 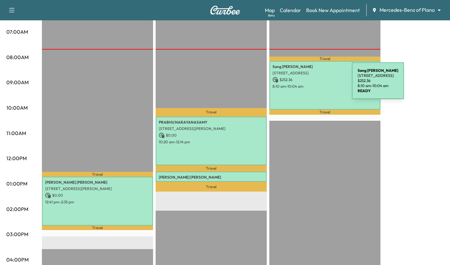 What do you see at coordinates (17, 234) in the screenshot?
I see `p: 03:00PM` at bounding box center [17, 234].